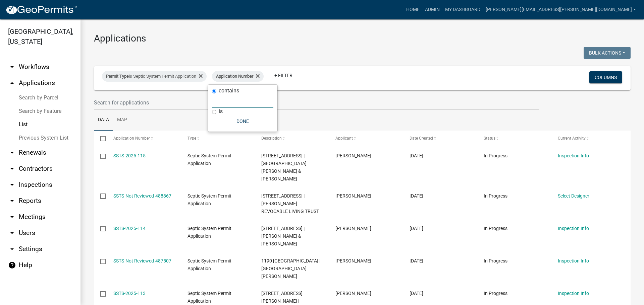 The width and height of the screenshot is (644, 305). What do you see at coordinates (142, 196) in the screenshot?
I see `a: SSTS-Not Reviewed-488867` at bounding box center [142, 196].